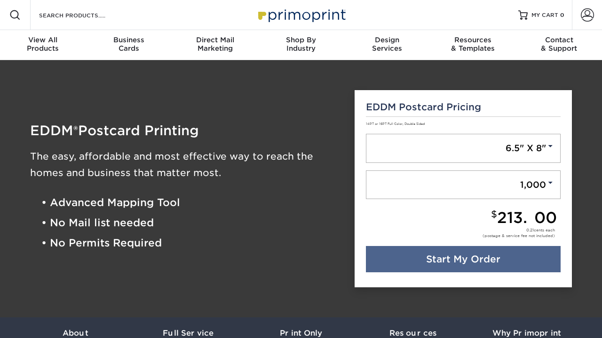 The image size is (602, 338). What do you see at coordinates (395, 124) in the screenshot?
I see `small: 14PT or 16PT Full Color, Double Sided` at bounding box center [395, 124].